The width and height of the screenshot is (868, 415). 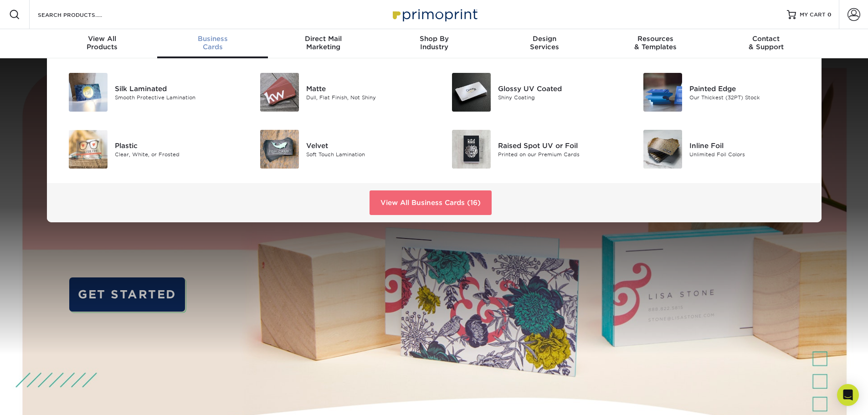 What do you see at coordinates (558, 145) in the screenshot?
I see `div: Raised Spot UV or Foil` at bounding box center [558, 145].